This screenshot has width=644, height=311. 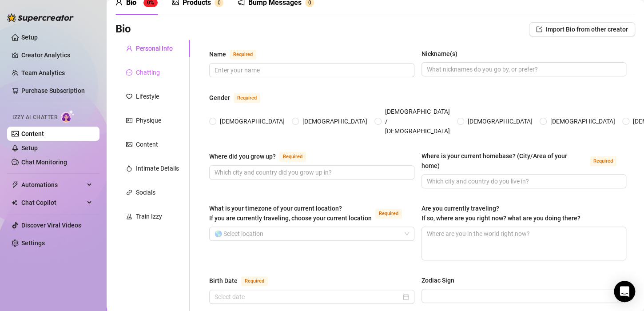 What do you see at coordinates (539, 30) in the screenshot?
I see `span: import` at bounding box center [539, 30].